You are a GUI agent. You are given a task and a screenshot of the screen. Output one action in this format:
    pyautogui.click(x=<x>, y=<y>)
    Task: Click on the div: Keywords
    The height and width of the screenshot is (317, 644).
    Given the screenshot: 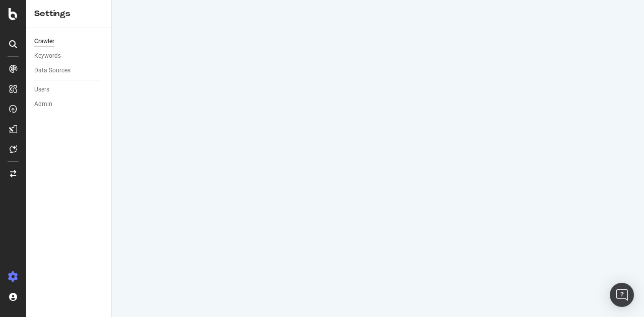 What is the action you would take?
    pyautogui.click(x=47, y=56)
    